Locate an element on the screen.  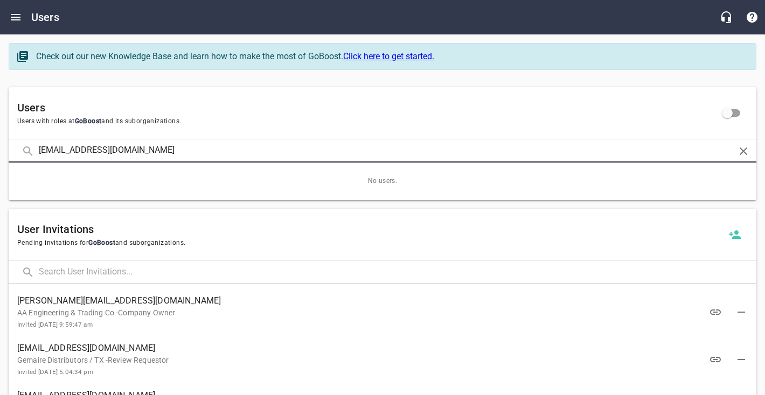
p: Gemaire Distributors / TX -Review Requestor is located at coordinates (374, 366).